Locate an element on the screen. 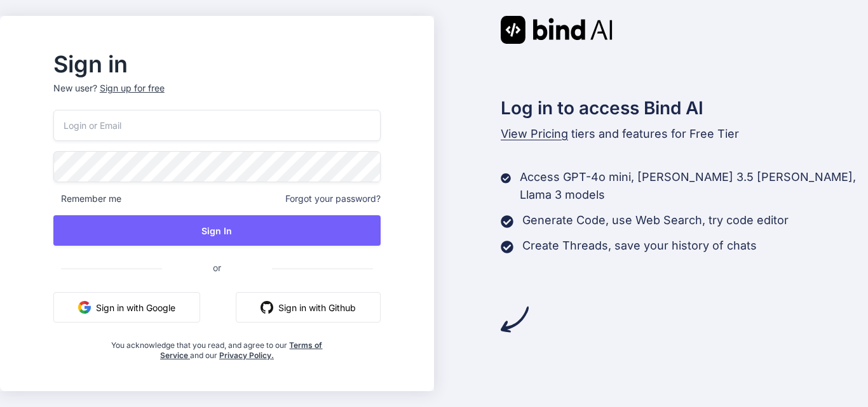 Image resolution: width=868 pixels, height=407 pixels. a: Privacy Policy. is located at coordinates (247, 355).